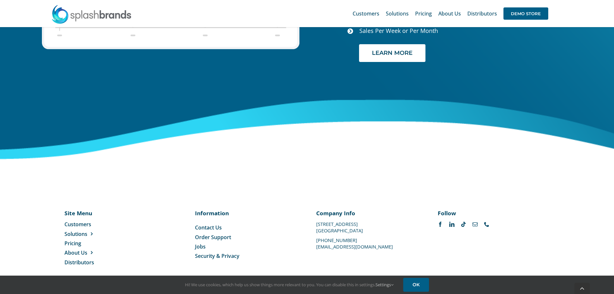 The image size is (614, 294). Describe the element at coordinates (92, 14) in the screenshot. I see `img: SplashBrands.com Logo` at that location.